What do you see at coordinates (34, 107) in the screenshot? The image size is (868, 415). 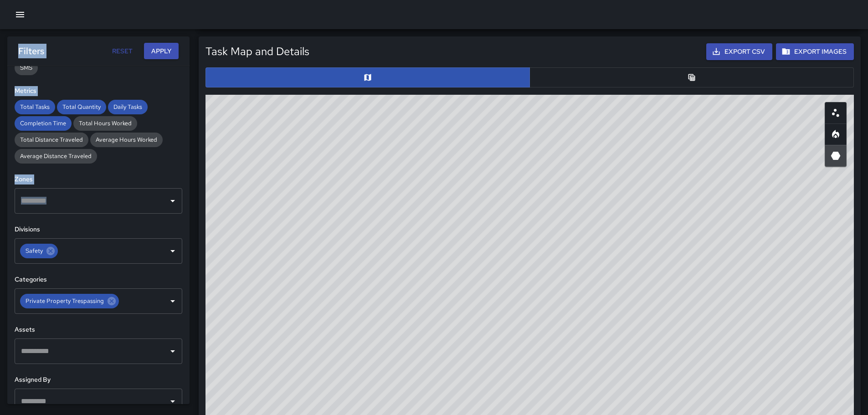 I see `span: Total Tasks` at bounding box center [34, 107].